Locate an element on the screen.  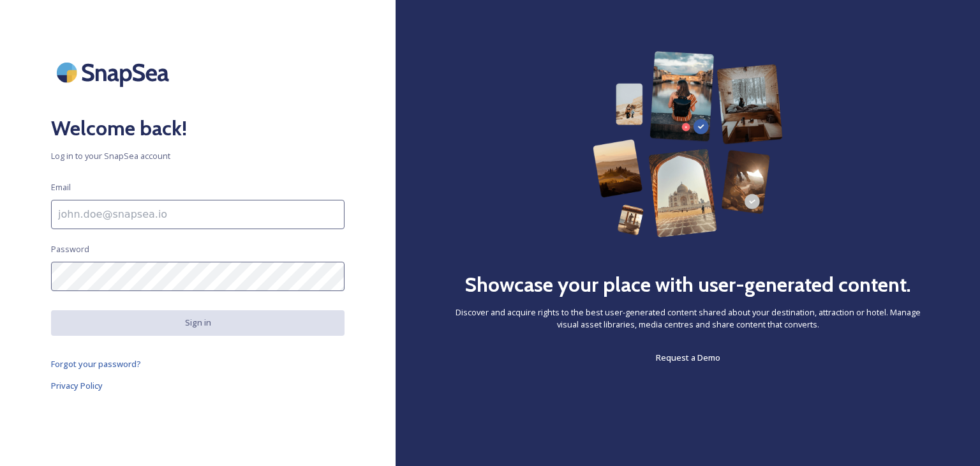
span: Password is located at coordinates (70, 249).